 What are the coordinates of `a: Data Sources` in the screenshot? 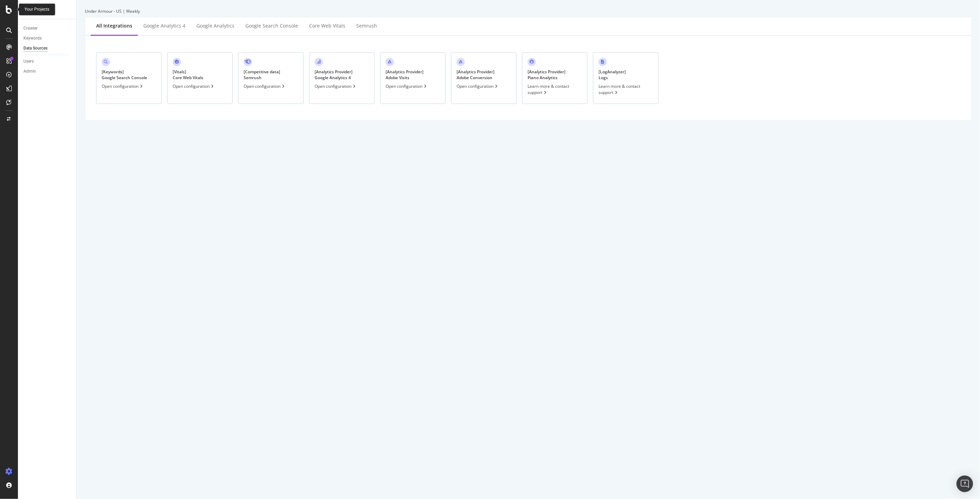 It's located at (47, 48).